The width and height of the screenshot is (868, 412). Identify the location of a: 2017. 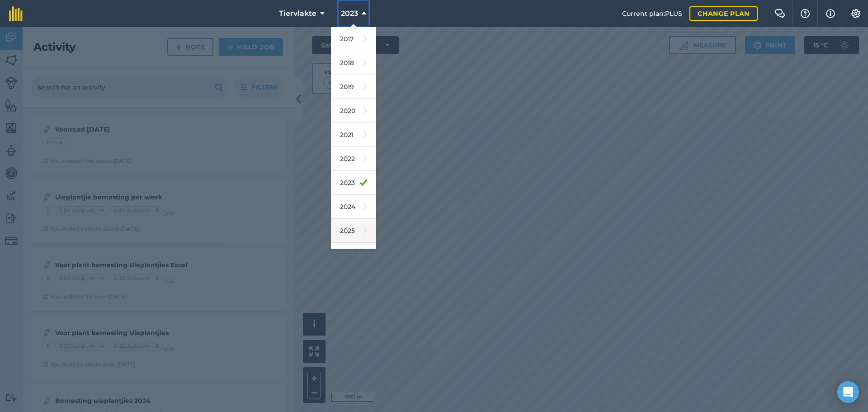
(354, 39).